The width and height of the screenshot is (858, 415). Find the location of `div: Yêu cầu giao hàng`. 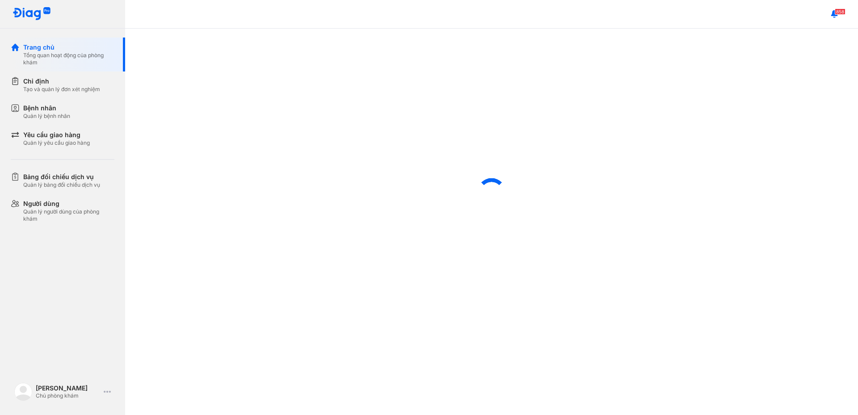

div: Yêu cầu giao hàng is located at coordinates (56, 135).